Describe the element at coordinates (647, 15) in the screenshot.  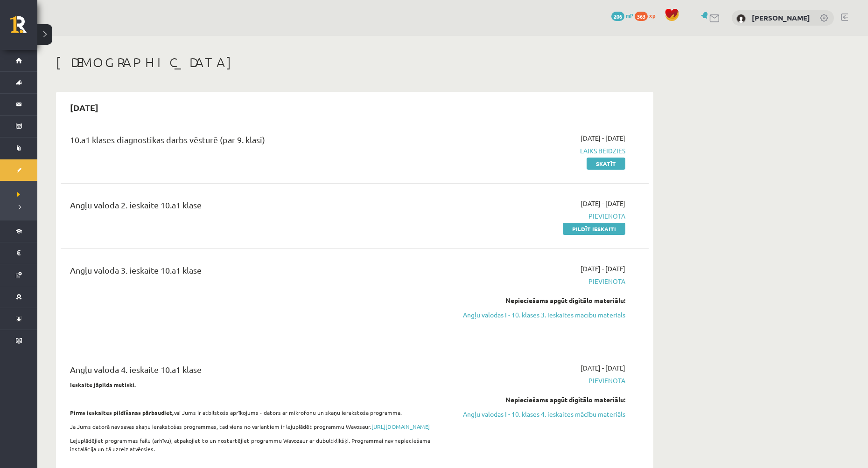
I see `a: 363 xp` at that location.